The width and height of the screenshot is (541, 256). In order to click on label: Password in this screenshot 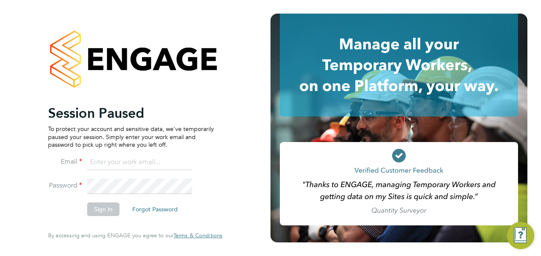, I will do `click(65, 185)`.